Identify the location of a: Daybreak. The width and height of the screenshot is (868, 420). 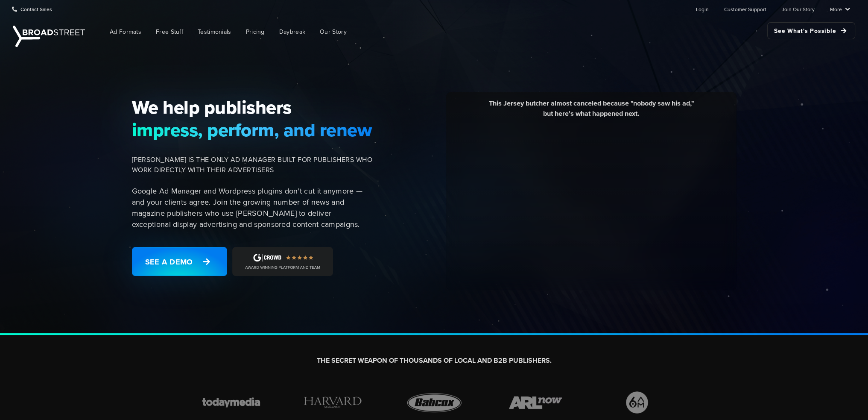
(292, 32).